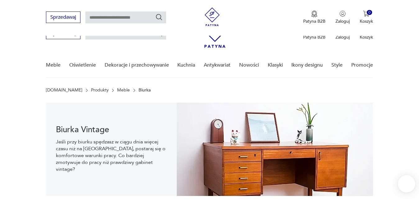 The height and width of the screenshot is (200, 419). I want to click on a: Produkty, so click(100, 90).